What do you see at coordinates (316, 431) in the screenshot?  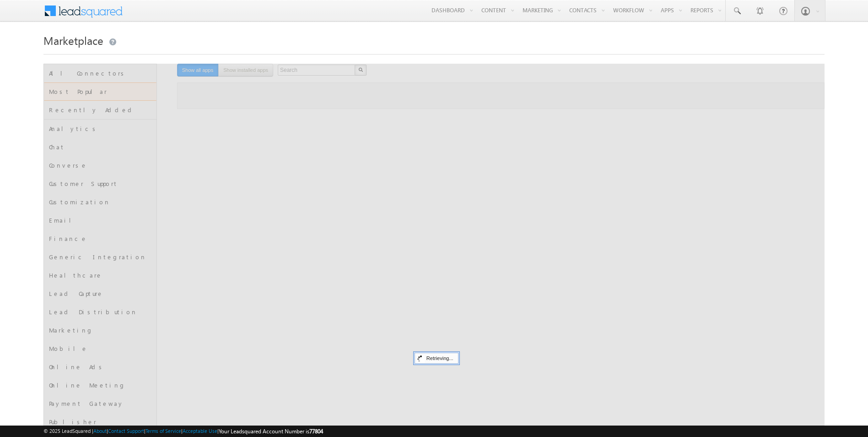 I see `span: 77804` at bounding box center [316, 431].